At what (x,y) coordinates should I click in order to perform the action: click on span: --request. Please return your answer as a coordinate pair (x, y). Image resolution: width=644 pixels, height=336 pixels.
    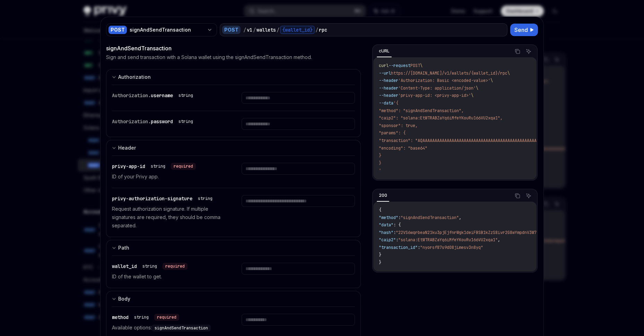
    Looking at the image, I should click on (400, 66).